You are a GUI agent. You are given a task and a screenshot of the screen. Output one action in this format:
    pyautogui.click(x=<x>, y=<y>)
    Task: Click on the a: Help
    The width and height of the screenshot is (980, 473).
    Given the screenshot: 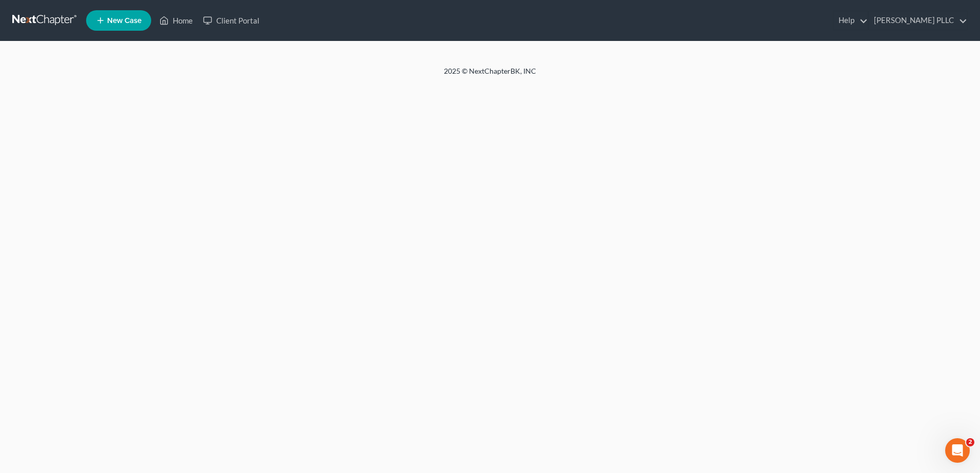 What is the action you would take?
    pyautogui.click(x=850, y=20)
    